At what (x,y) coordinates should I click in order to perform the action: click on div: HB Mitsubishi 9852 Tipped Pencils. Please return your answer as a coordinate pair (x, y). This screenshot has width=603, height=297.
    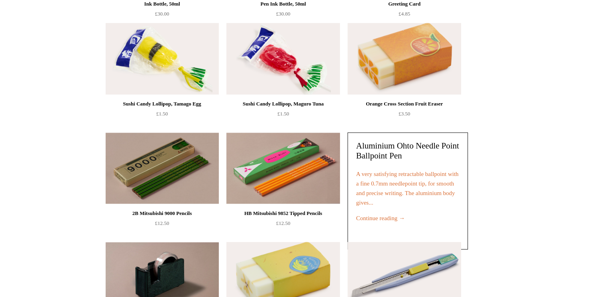
    Looking at the image, I should click on (283, 213).